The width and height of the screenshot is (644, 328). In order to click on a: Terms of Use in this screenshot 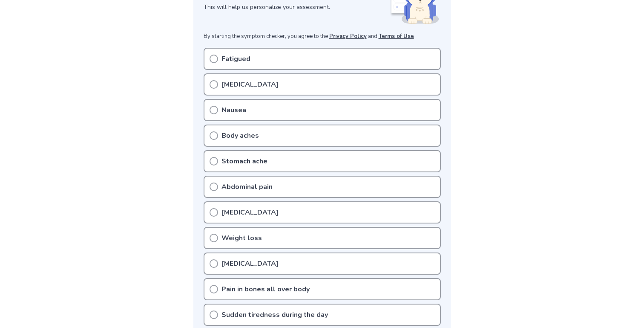, I will do `click(396, 36)`.